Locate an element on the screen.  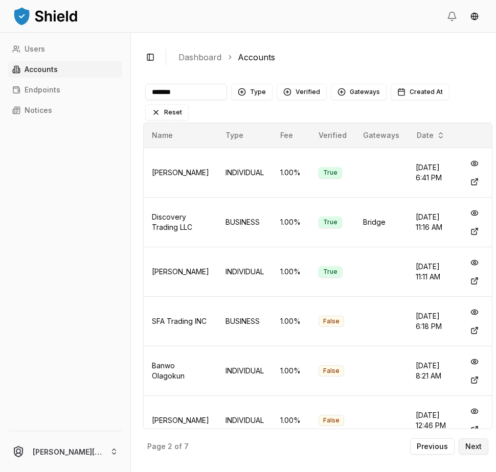
p: Next is located at coordinates (473, 447).